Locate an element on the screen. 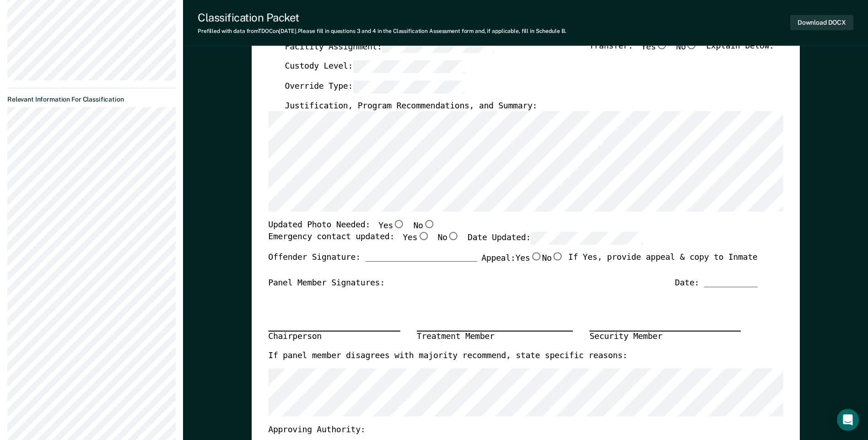 This screenshot has width=868, height=440. div: Emergency contact updated: is located at coordinates (455, 242).